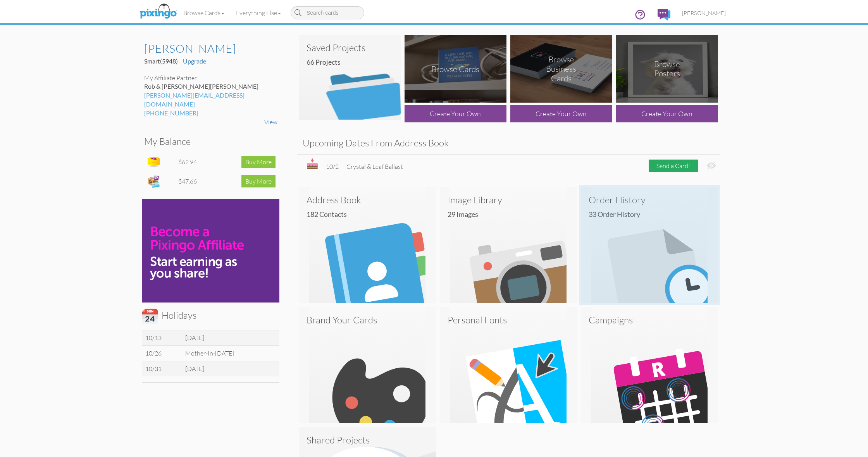  I want to click on a: Everything Else, so click(258, 12).